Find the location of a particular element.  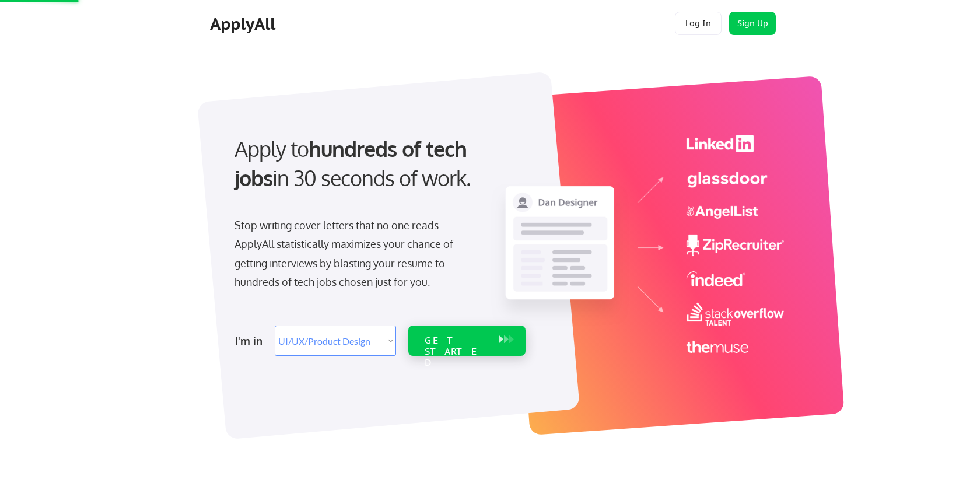

div: Apply to in 30 seconds of work. is located at coordinates (378, 163).